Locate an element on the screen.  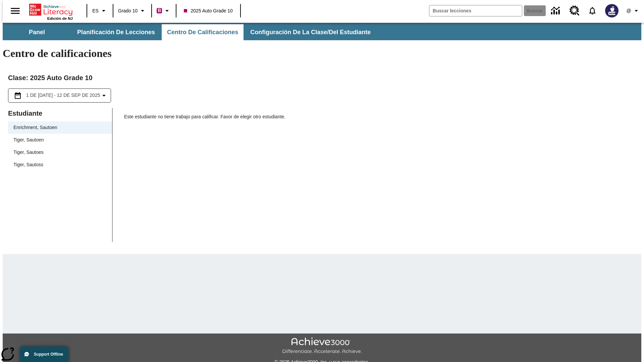
div: Enrichment, Sautoen is located at coordinates (60, 128).